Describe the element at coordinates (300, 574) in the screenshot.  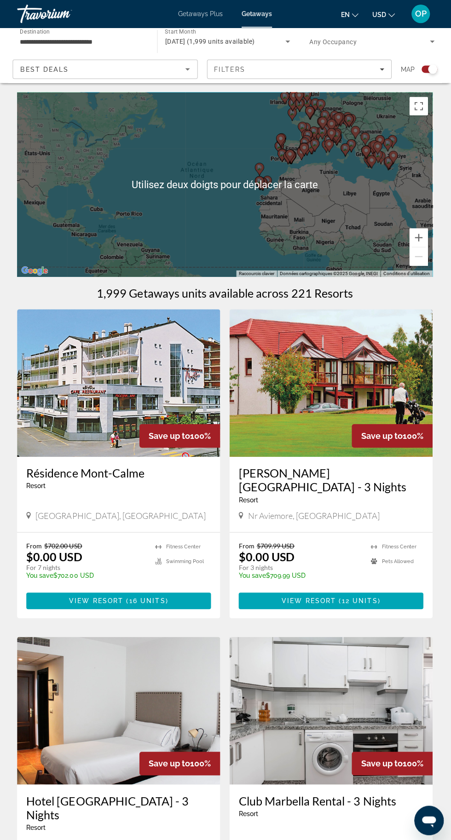
I see `p: $709.99 USD` at that location.